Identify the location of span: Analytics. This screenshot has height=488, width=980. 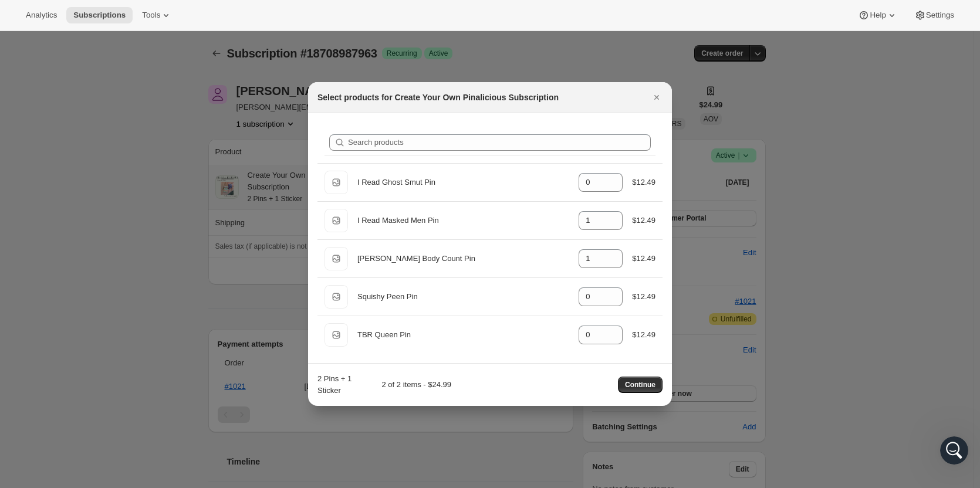
(41, 15).